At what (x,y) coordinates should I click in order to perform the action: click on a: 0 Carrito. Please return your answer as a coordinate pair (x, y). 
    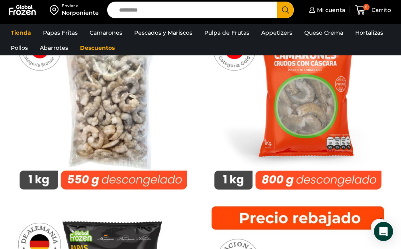
    Looking at the image, I should click on (373, 10).